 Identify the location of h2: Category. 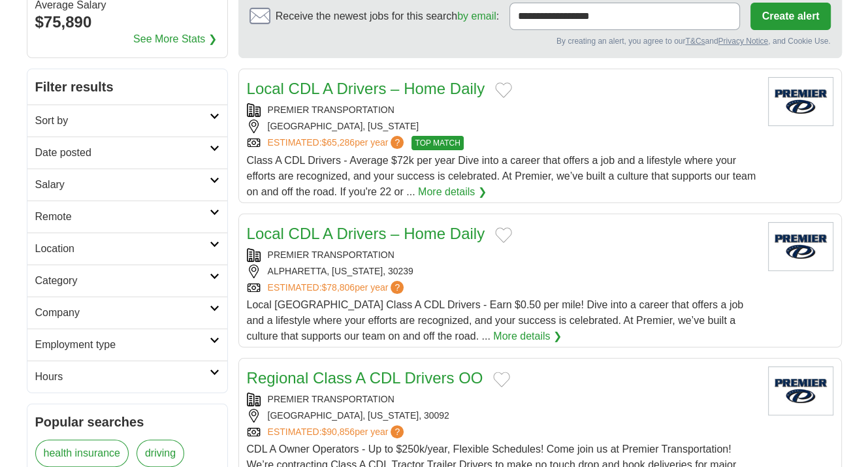
(122, 281).